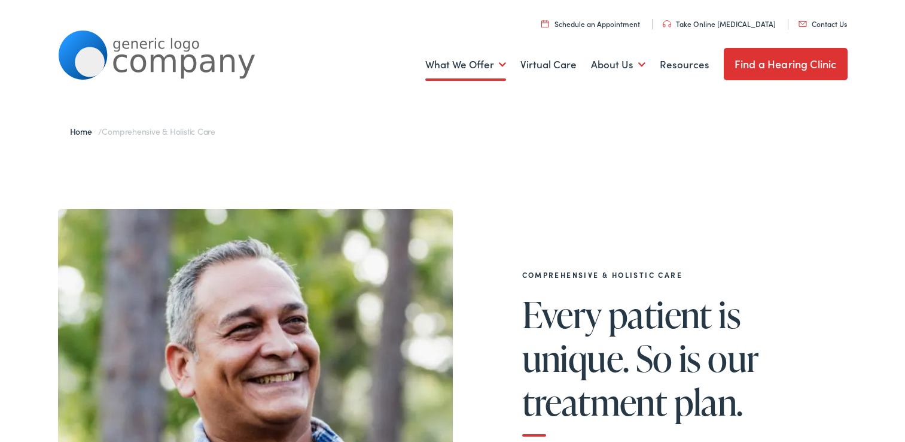 The image size is (905, 442). What do you see at coordinates (595, 401) in the screenshot?
I see `span: treatment` at bounding box center [595, 401].